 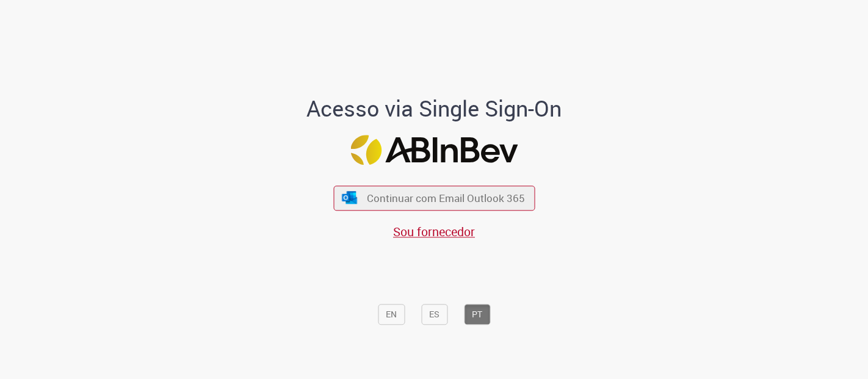 What do you see at coordinates (477, 315) in the screenshot?
I see `button: PT` at bounding box center [477, 315].